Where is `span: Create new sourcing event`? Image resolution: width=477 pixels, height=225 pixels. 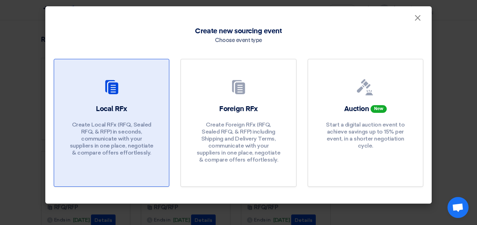 span: Create new sourcing event is located at coordinates (238, 31).